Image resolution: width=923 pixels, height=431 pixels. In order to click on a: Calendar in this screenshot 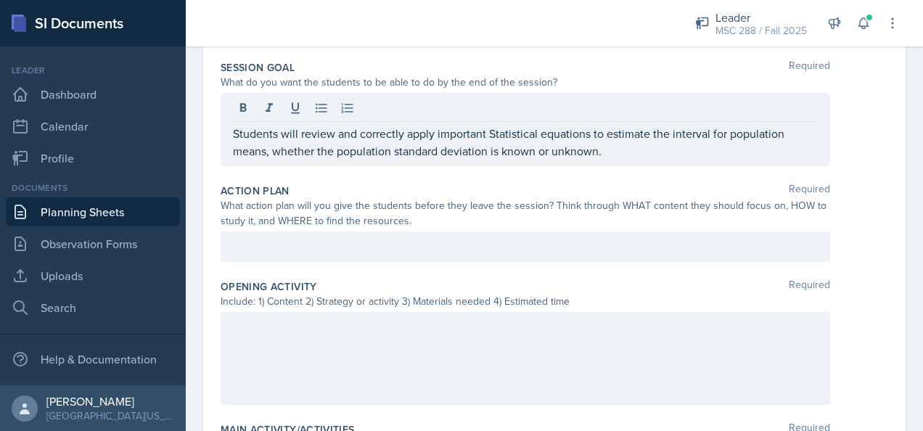, I will do `click(93, 126)`.